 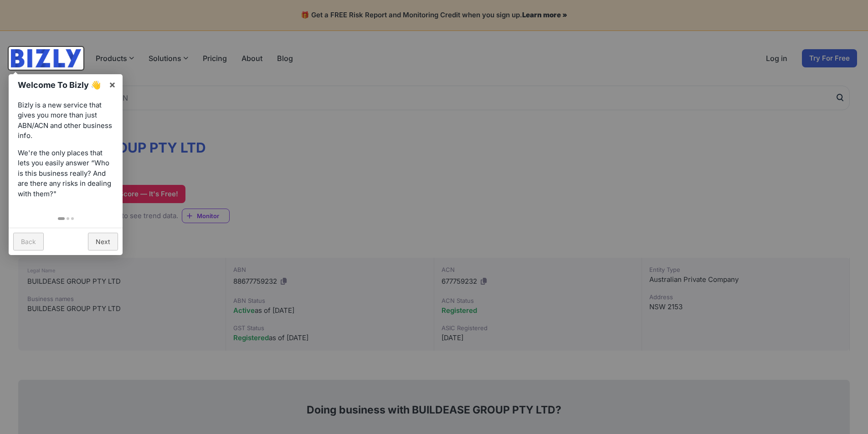 What do you see at coordinates (61, 85) in the screenshot?
I see `h1: Welcome To Bizly 👋` at bounding box center [61, 85].